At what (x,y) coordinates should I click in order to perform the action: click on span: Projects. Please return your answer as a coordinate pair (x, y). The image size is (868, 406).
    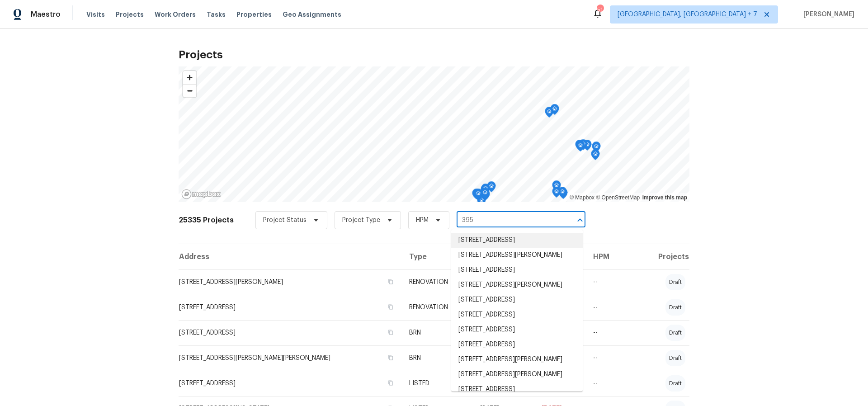
    Looking at the image, I should click on (130, 14).